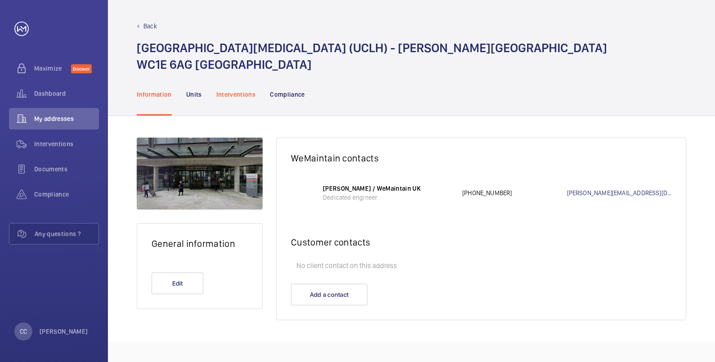 This screenshot has height=362, width=715. What do you see at coordinates (481, 242) in the screenshot?
I see `h2: Customer contacts` at bounding box center [481, 242].